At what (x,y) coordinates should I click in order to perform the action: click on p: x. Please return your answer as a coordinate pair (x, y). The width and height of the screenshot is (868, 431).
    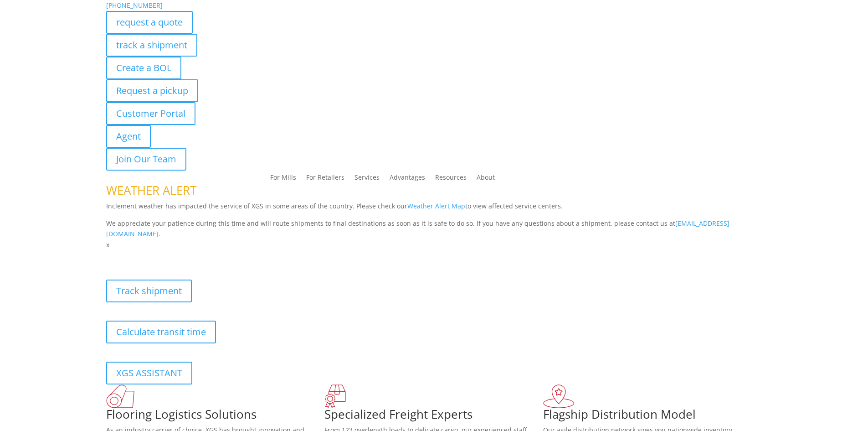
    Looking at the image, I should click on (434, 245).